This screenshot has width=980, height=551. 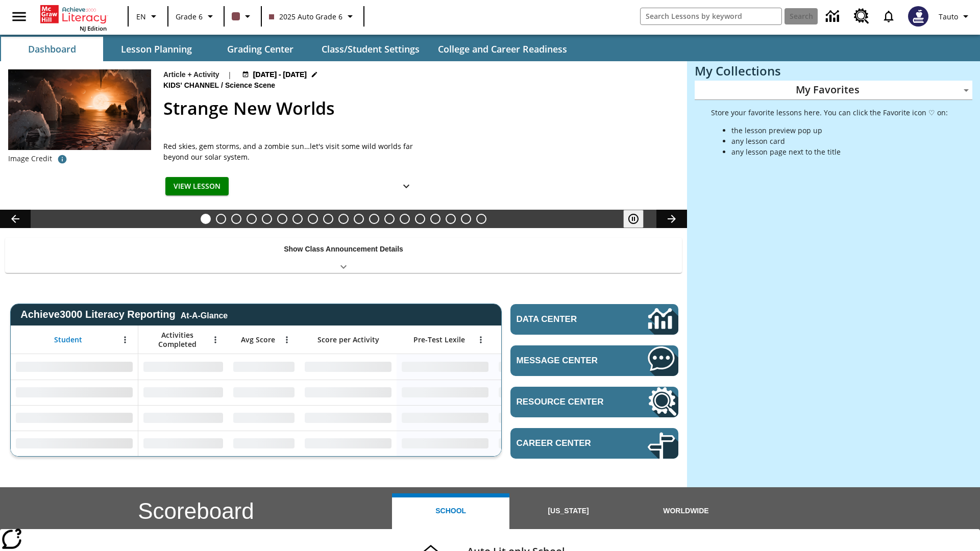 I want to click on button: Credit: NASA/JPL-Caltech/T. Pyle, so click(x=62, y=159).